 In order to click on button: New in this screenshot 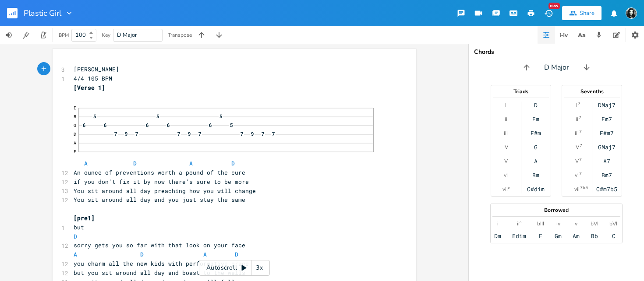, I will do `click(548, 13)`.